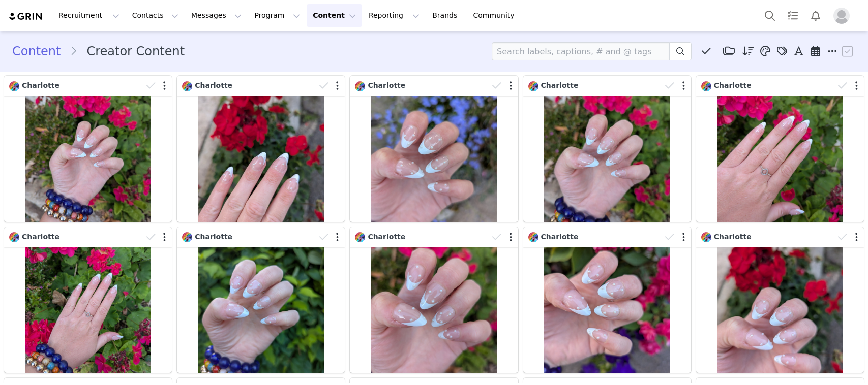  I want to click on button: Recruitment, so click(89, 15).